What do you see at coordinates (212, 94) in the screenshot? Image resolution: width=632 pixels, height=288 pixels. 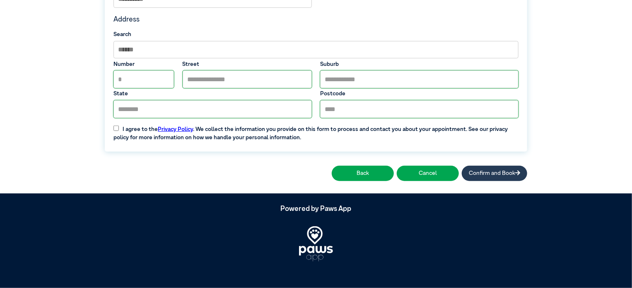 I see `label: State` at bounding box center [212, 94].